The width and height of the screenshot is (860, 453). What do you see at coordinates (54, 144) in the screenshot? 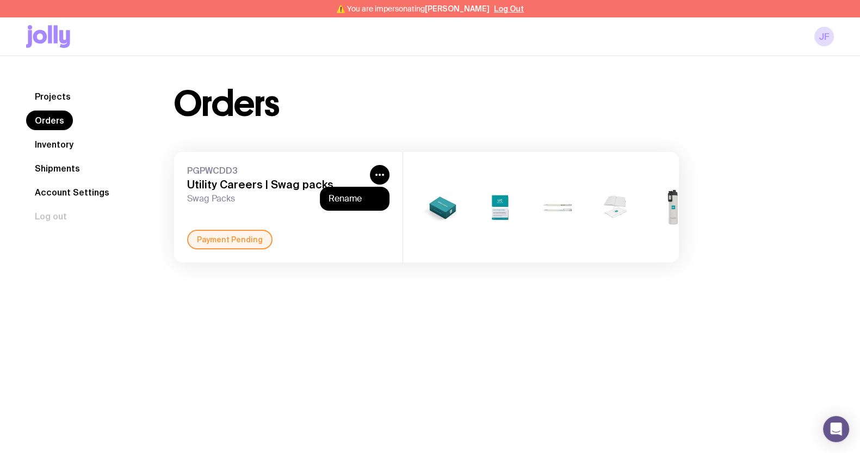
I see `a: Inventory` at bounding box center [54, 144].